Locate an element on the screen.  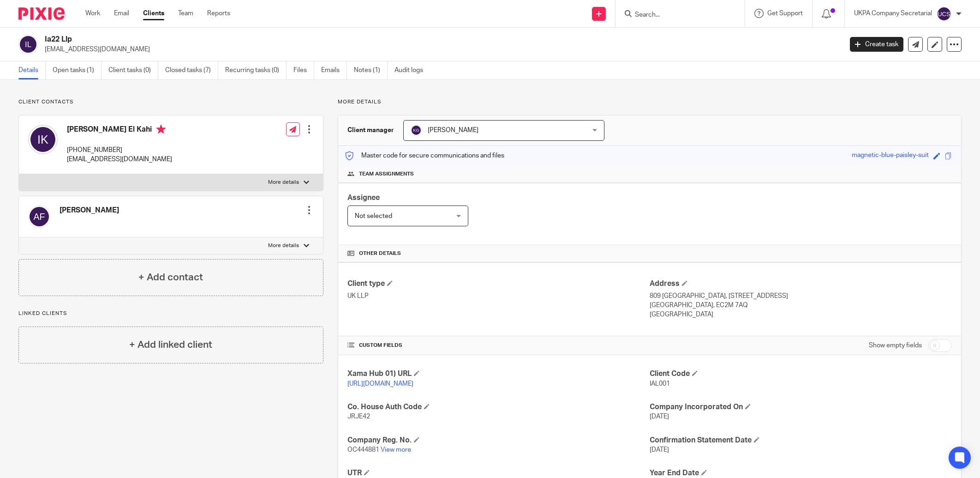
input: Search is located at coordinates (676, 16).